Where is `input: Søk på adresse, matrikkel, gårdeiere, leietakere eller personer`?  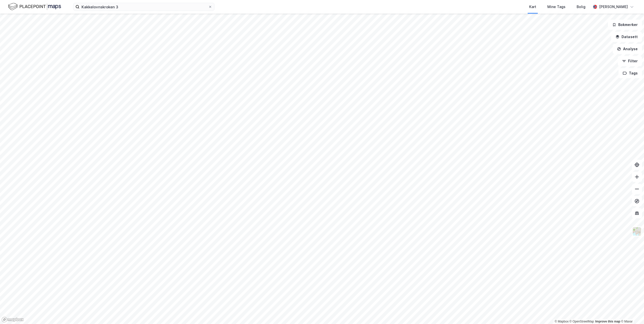
input: Søk på adresse, matrikkel, gårdeiere, leietakere eller personer is located at coordinates (144, 7).